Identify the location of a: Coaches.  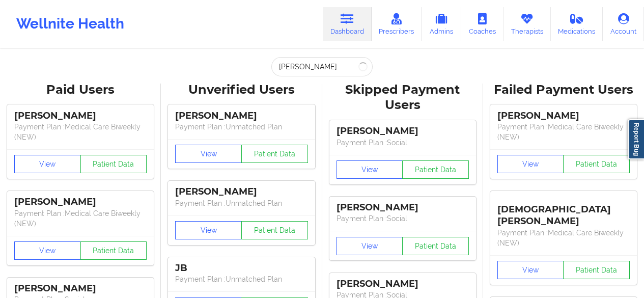
(483, 24).